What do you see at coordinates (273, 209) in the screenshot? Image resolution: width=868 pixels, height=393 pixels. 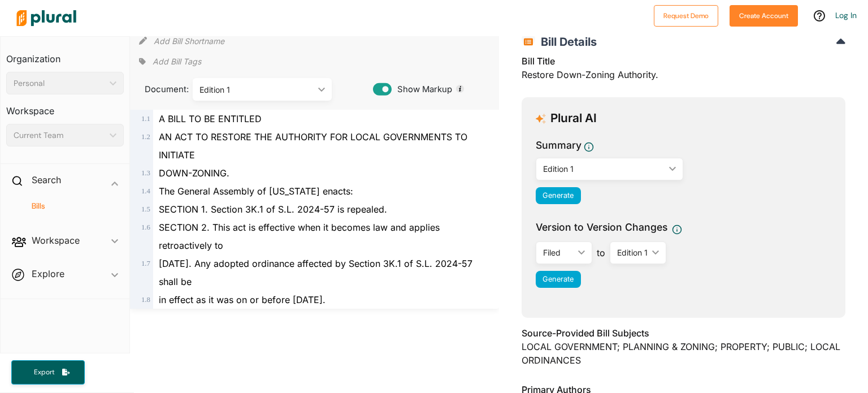 I see `span: SECTION 1. Section 3K.1 of S.L. 2024-57 is repealed.` at bounding box center [273, 209].